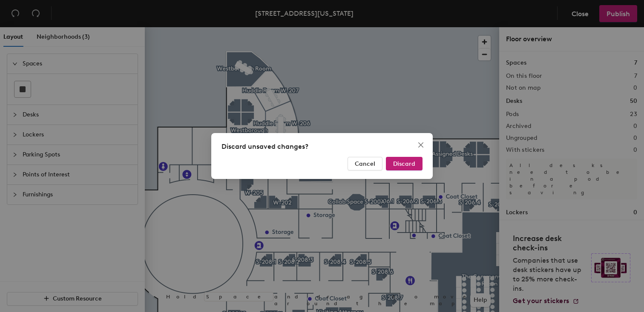  I want to click on span: Close, so click(421, 145).